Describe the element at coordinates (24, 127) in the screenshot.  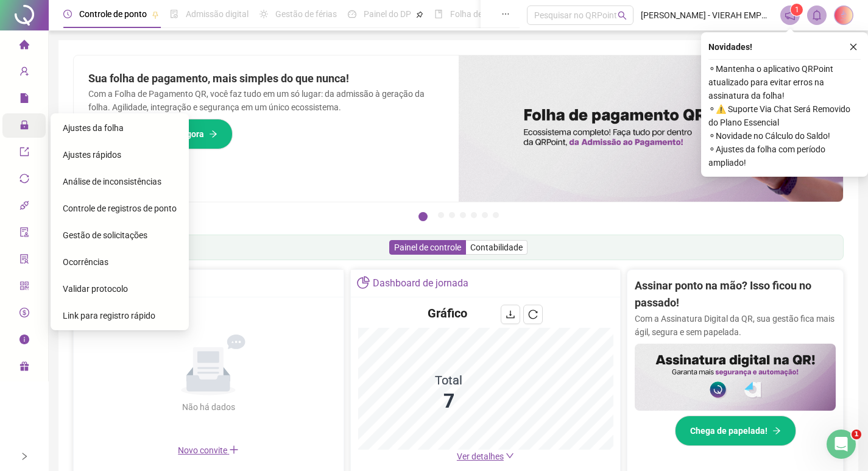
I see `span: lock` at that location.